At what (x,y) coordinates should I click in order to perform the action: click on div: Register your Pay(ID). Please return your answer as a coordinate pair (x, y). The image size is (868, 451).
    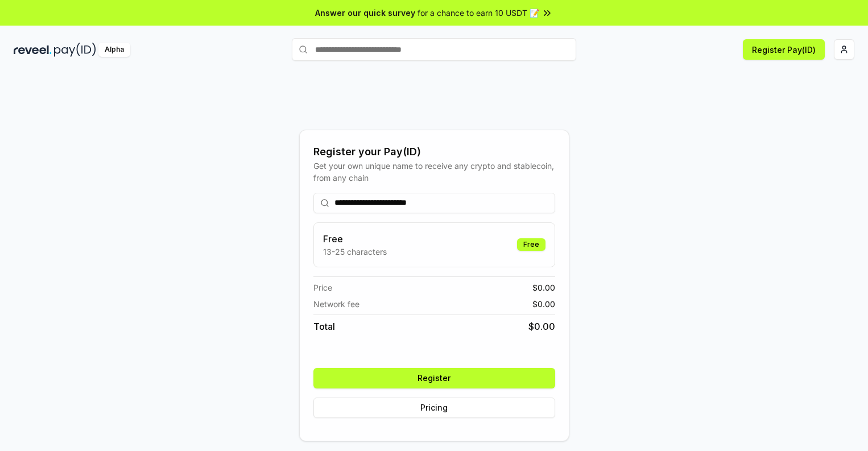
    Looking at the image, I should click on (434, 152).